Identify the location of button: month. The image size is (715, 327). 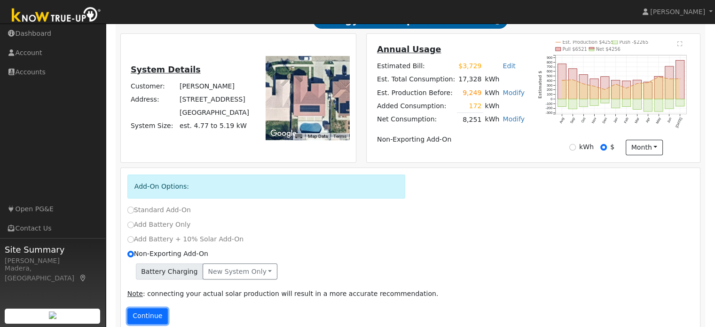
(644, 148).